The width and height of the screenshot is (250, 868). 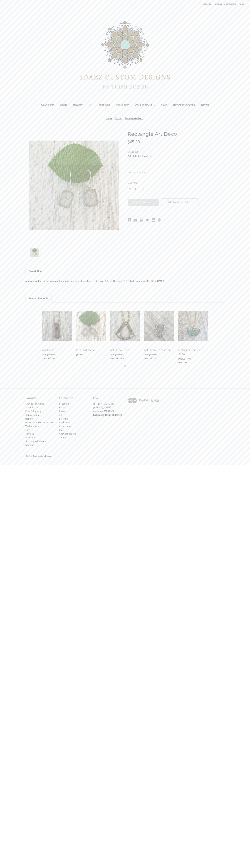 What do you see at coordinates (39, 298) in the screenshot?
I see `a: Related Products` at bounding box center [39, 298].